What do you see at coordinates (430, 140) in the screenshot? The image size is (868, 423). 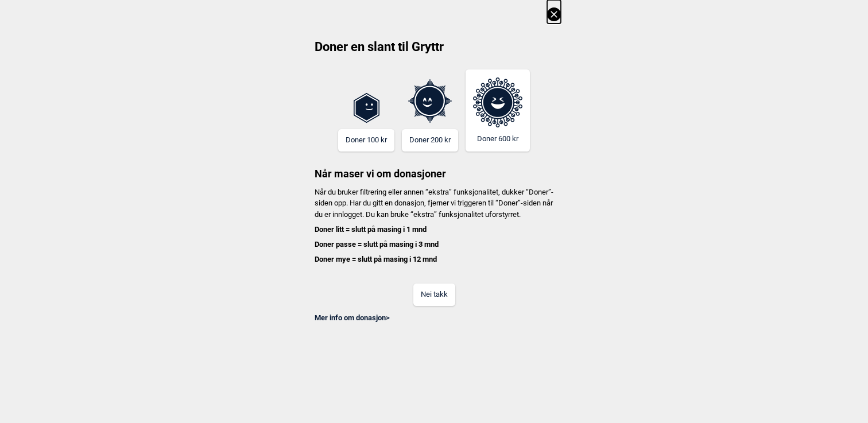 I see `button: Doner 200 kr` at bounding box center [430, 140].